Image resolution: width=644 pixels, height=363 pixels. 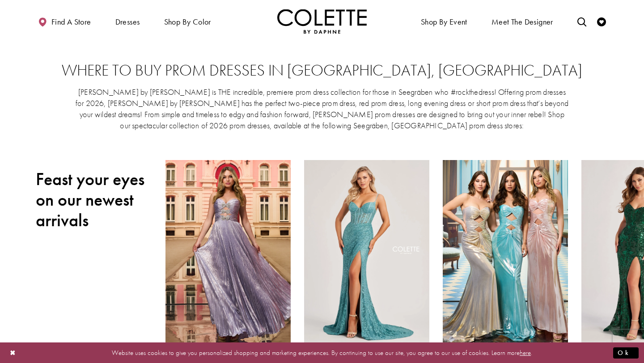 I want to click on a: Meet the designer, so click(x=523, y=21).